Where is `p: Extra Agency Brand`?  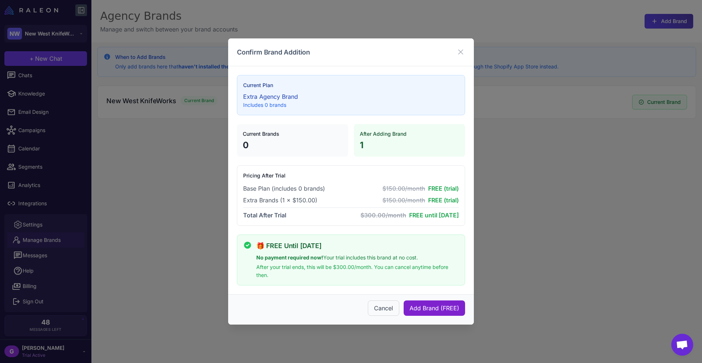 p: Extra Agency Brand is located at coordinates (351, 97).